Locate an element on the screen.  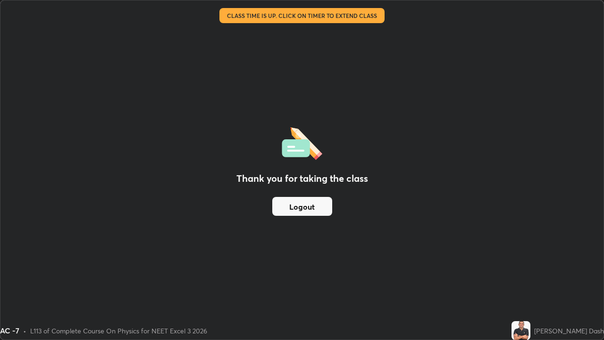
img: 40a4c14bf14b432182435424e0d0387d.jpg is located at coordinates (521, 330).